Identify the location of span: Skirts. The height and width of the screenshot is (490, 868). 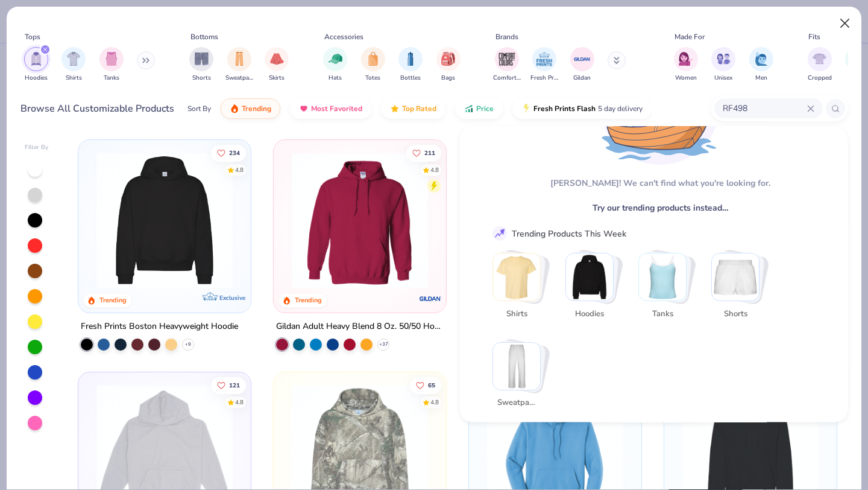
(276, 78).